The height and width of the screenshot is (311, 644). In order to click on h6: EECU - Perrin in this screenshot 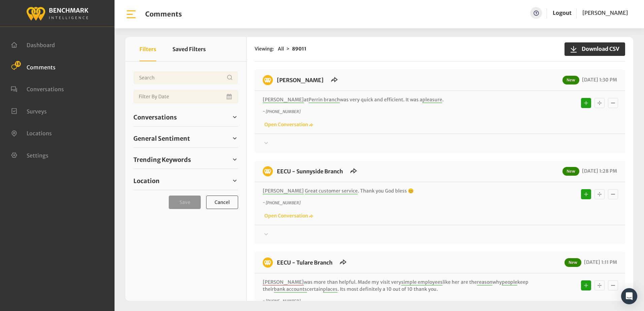, I will do `click(300, 80)`.